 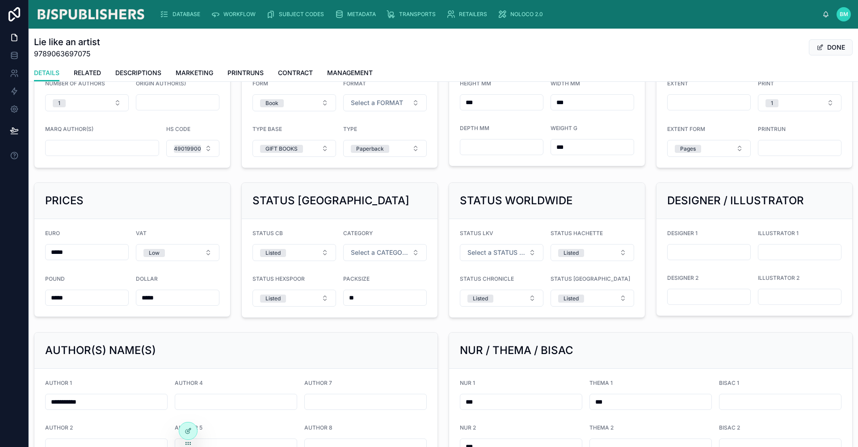 What do you see at coordinates (602, 427) in the screenshot?
I see `span: THEMA 2` at bounding box center [602, 427].